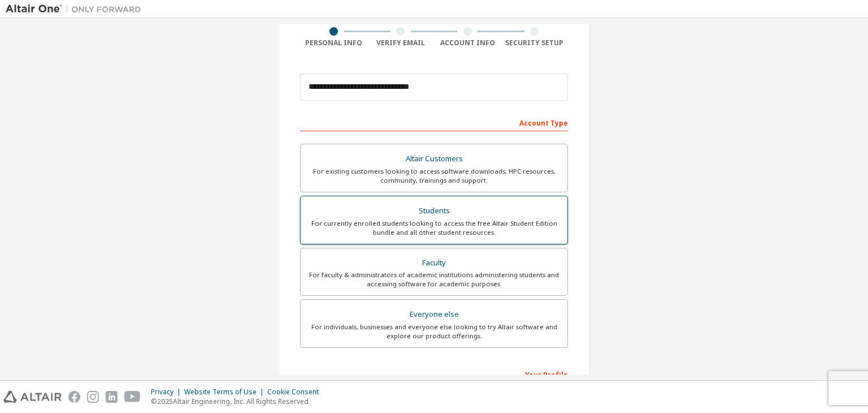 The width and height of the screenshot is (868, 413). I want to click on div: Students, so click(434, 211).